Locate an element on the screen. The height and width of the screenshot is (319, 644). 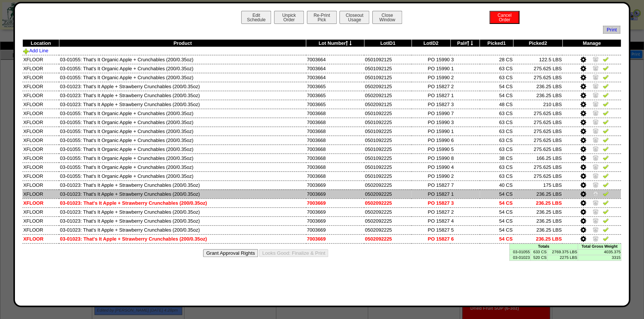
th: Picked1 is located at coordinates (497, 43).